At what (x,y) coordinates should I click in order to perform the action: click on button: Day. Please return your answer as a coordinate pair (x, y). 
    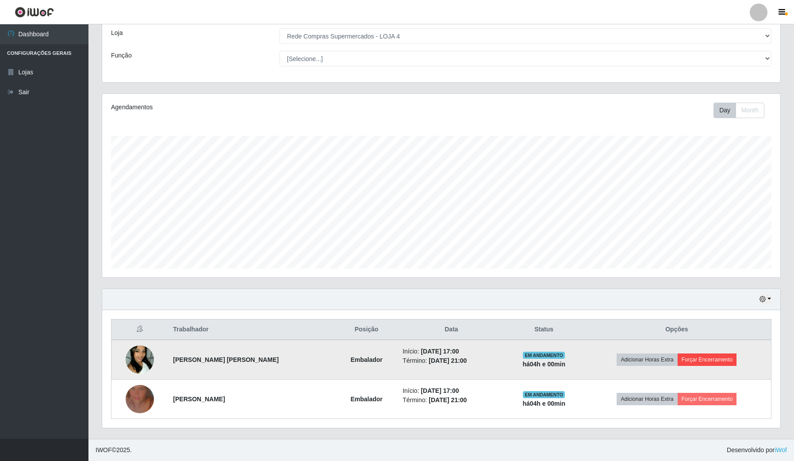
    Looking at the image, I should click on (724, 110).